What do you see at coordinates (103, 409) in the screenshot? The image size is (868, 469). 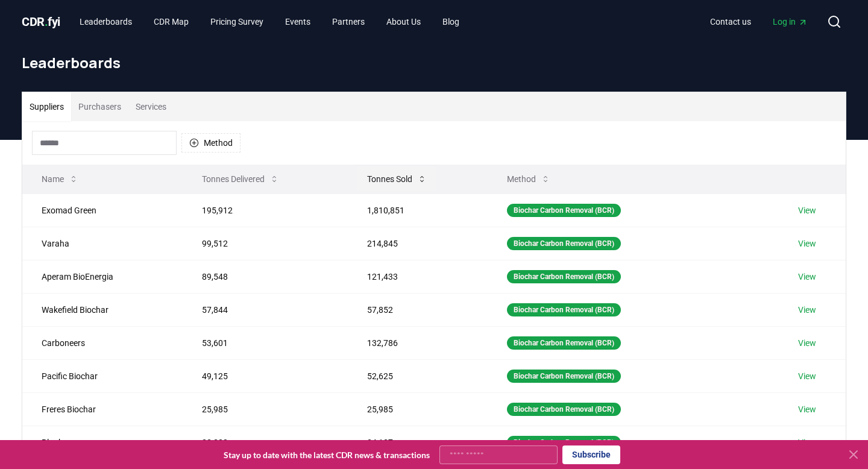 I see `td: Freres Biochar` at bounding box center [103, 409].